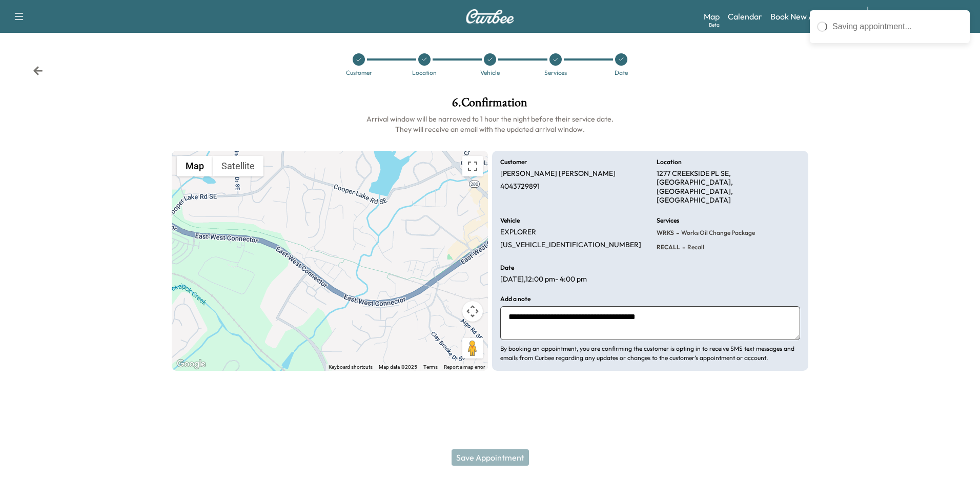  Describe the element at coordinates (515, 299) in the screenshot. I see `h6: Add a note` at that location.